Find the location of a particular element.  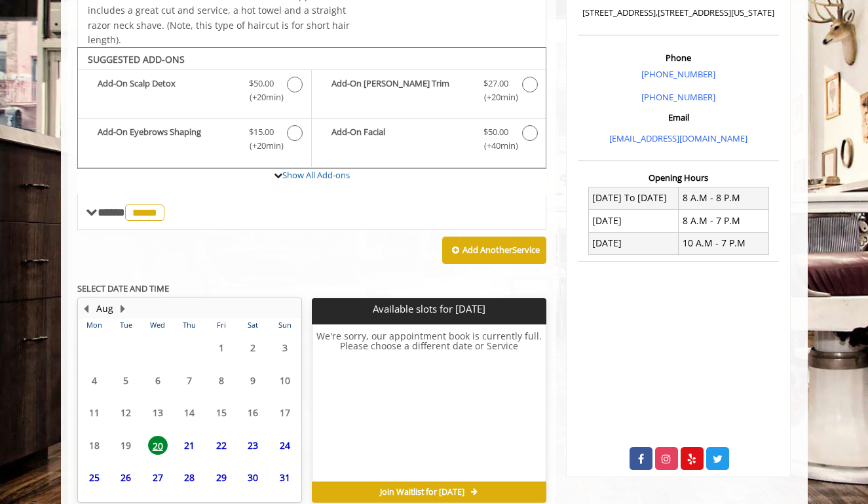

td: Select day20 is located at coordinates (158, 445).